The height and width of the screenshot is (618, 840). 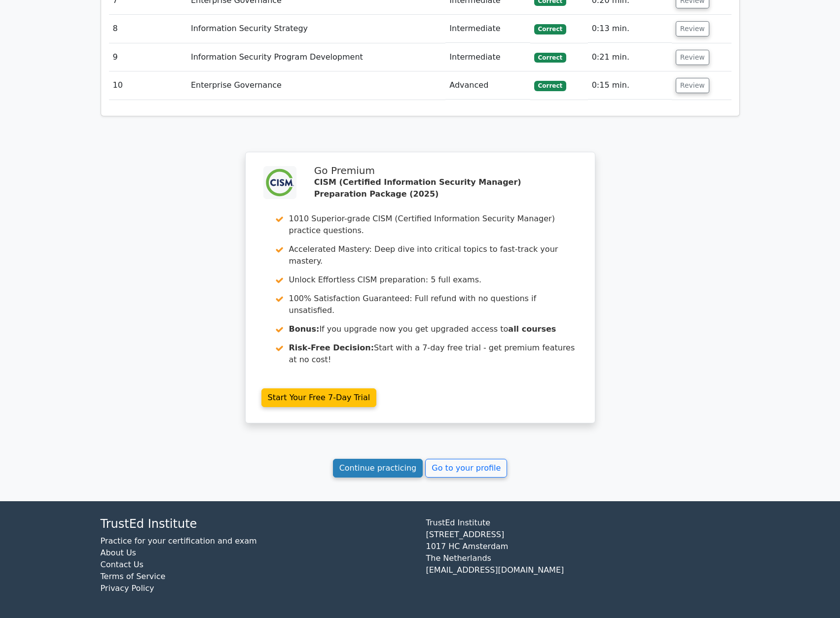 What do you see at coordinates (316, 29) in the screenshot?
I see `td: Information Security Strategy` at bounding box center [316, 29].